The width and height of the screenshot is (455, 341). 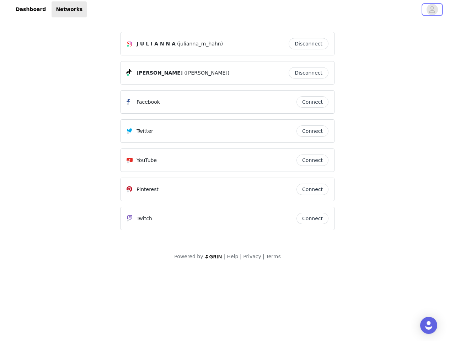 What do you see at coordinates (146, 160) in the screenshot?
I see `p: YouTube` at bounding box center [146, 160].